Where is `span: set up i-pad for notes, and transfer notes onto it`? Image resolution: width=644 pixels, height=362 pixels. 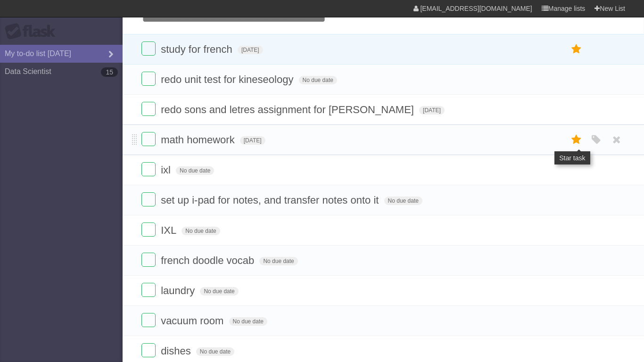
span: set up i-pad for notes, and transfer notes onto it is located at coordinates (270, 200).